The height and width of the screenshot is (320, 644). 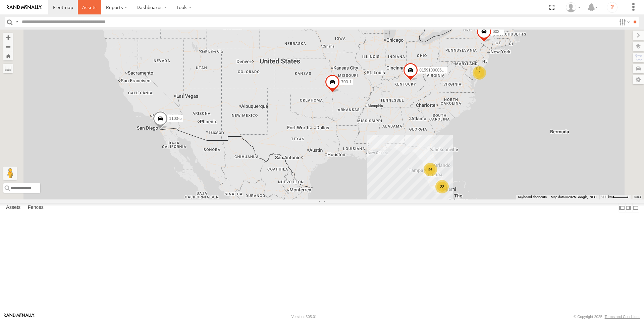 What do you see at coordinates (19, 317) in the screenshot?
I see `a: Visit our Website` at bounding box center [19, 317].